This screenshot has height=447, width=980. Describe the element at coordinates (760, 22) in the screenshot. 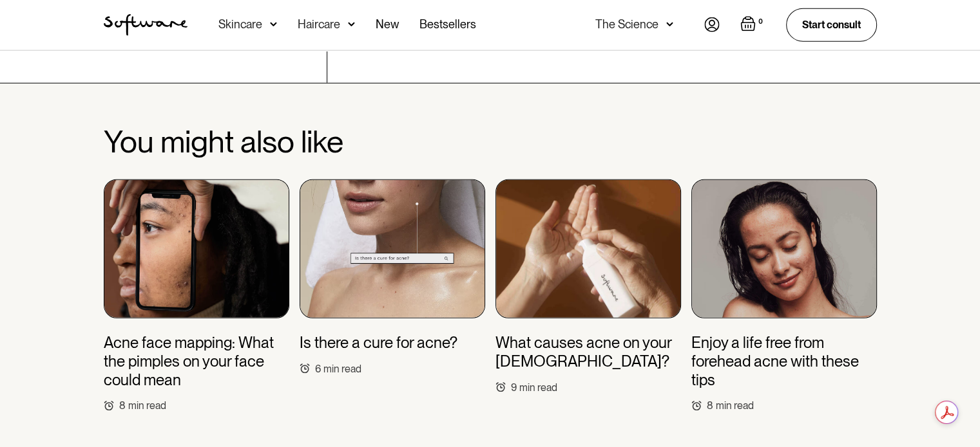

I see `div: 0` at that location.